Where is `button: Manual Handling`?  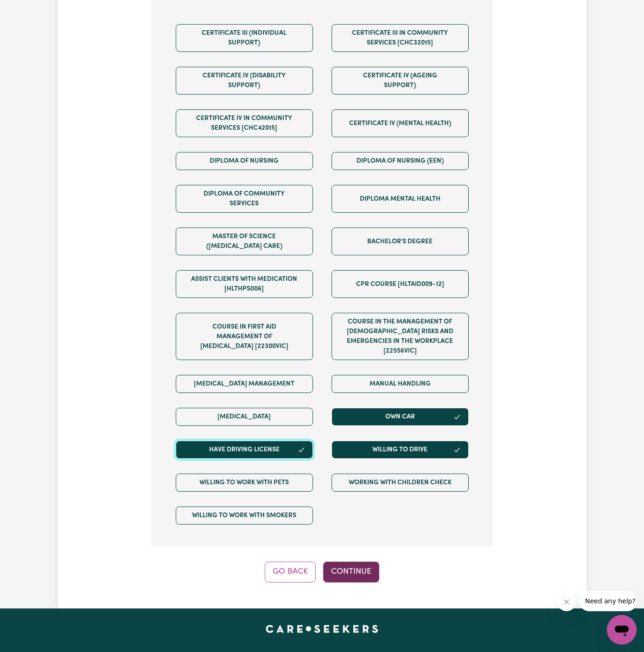 button: Manual Handling is located at coordinates (400, 384).